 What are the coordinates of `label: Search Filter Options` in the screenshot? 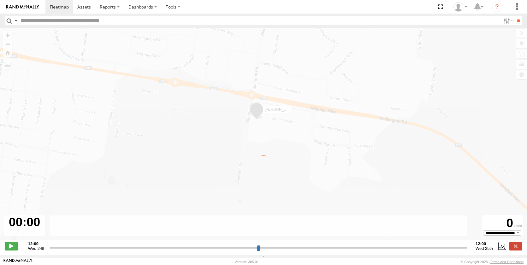 It's located at (508, 21).